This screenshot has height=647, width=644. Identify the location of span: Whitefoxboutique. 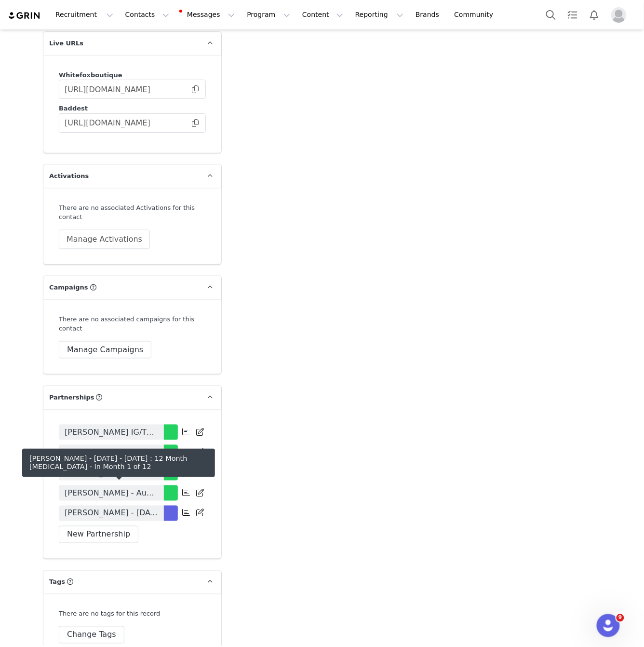
(90, 75).